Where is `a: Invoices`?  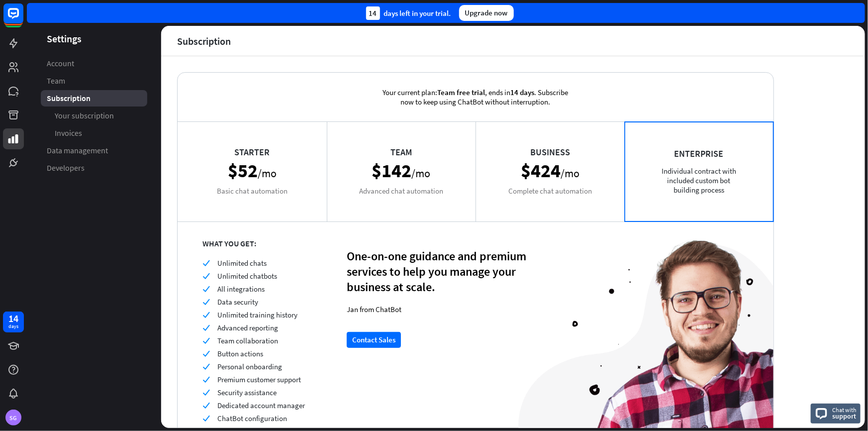 a: Invoices is located at coordinates (94, 133).